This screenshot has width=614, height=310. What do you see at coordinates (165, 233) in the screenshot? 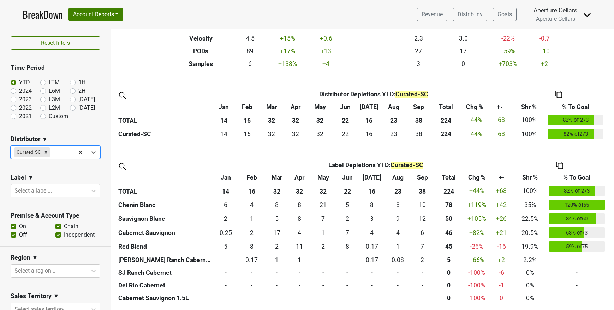
I see `th: Cabernet Sauvignon` at bounding box center [165, 233].